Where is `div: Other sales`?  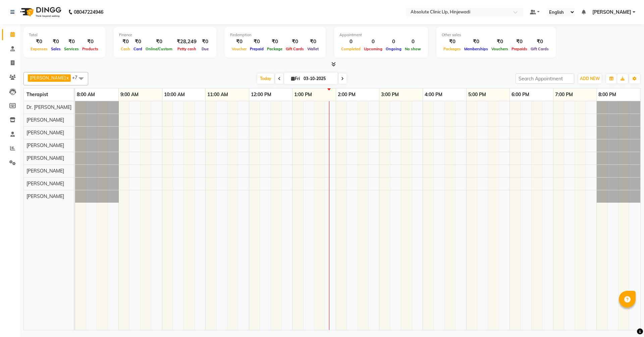 div: Other sales is located at coordinates (496, 35).